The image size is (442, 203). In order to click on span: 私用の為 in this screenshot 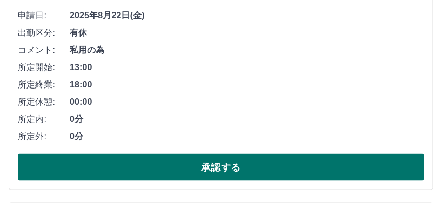, I will do `click(247, 50)`.